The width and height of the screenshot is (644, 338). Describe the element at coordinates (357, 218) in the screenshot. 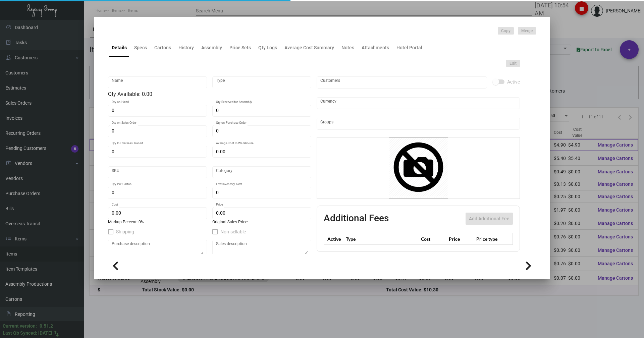

I see `h2: Additional Fees` at that location.